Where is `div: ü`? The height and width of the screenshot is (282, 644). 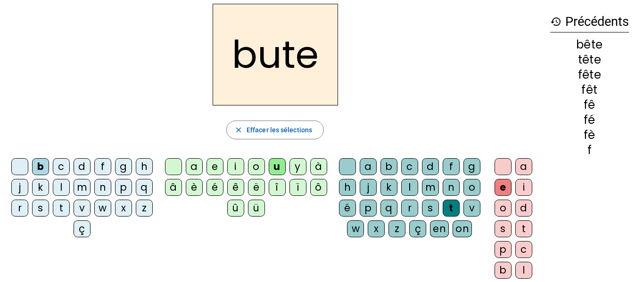 div: ü is located at coordinates (257, 208).